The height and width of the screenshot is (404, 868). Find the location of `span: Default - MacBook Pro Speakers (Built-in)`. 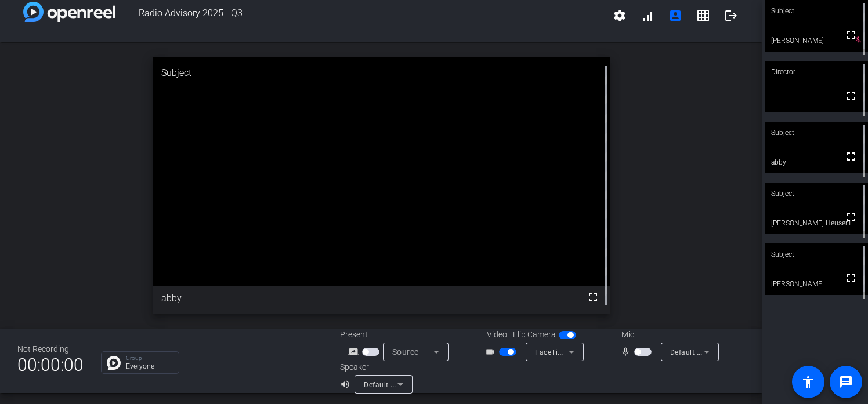

span: Default - MacBook Pro Speakers (Built-in) is located at coordinates (434, 385).